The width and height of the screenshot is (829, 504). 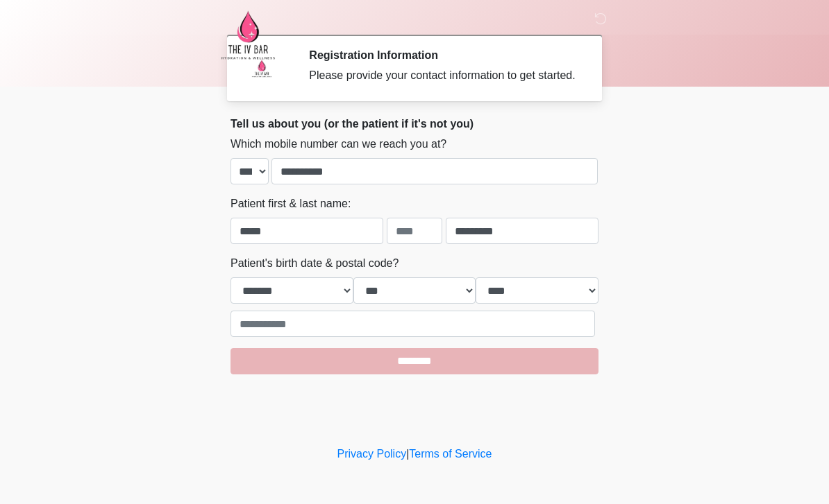 What do you see at coordinates (414, 124) in the screenshot?
I see `h2: Tell us about you (or the patient if it's not you)` at bounding box center [414, 124].